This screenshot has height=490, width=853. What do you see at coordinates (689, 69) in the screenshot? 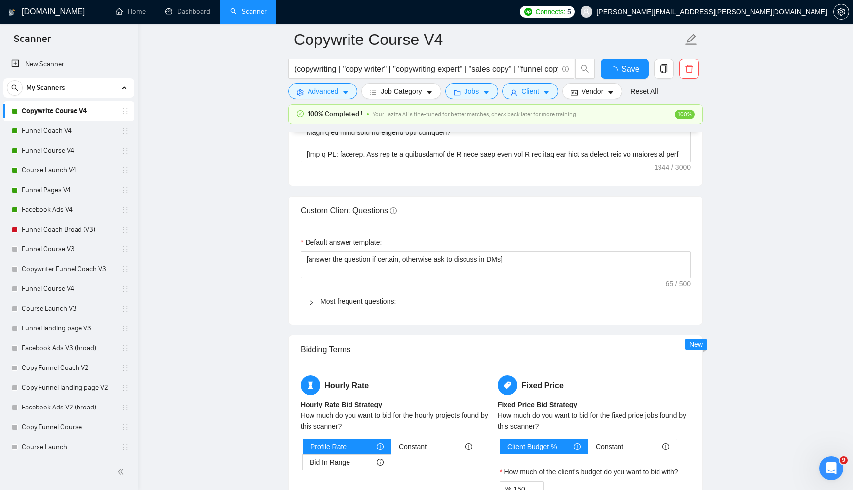
I see `button: delete` at bounding box center [689, 69].